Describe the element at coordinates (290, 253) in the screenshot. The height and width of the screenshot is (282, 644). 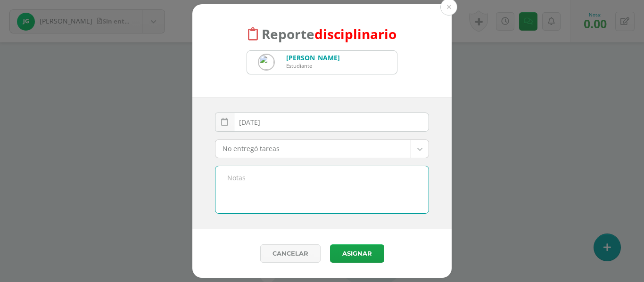
I see `a: Cancelar` at that location.